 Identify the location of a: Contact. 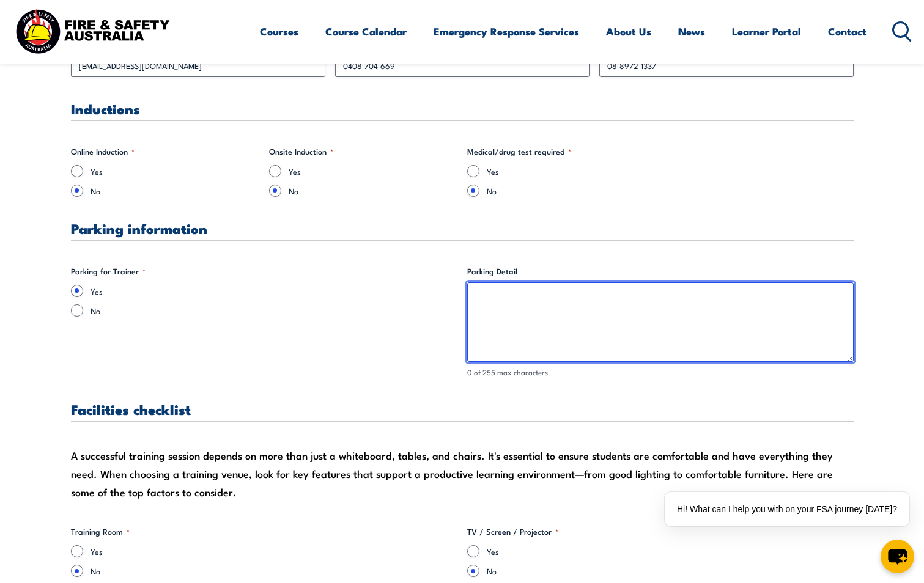
(847, 32).